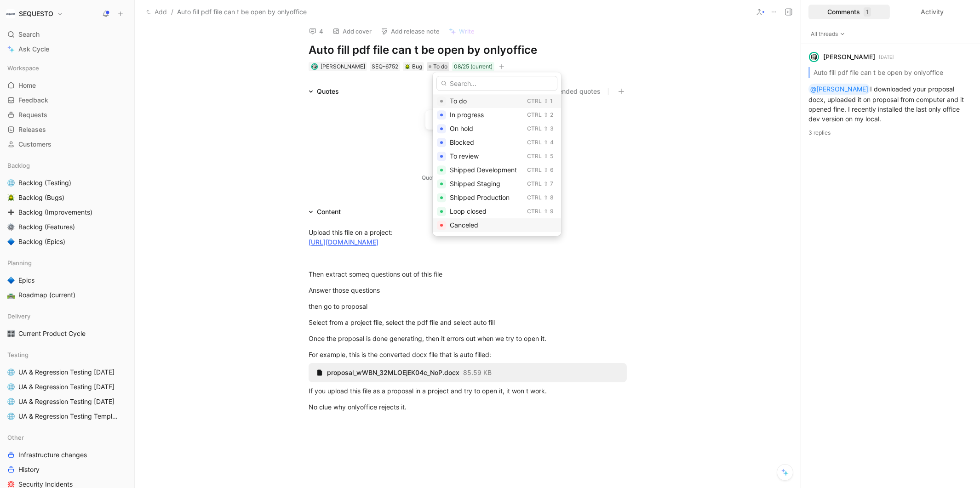 This screenshot has height=488, width=980. I want to click on span: In progress, so click(467, 115).